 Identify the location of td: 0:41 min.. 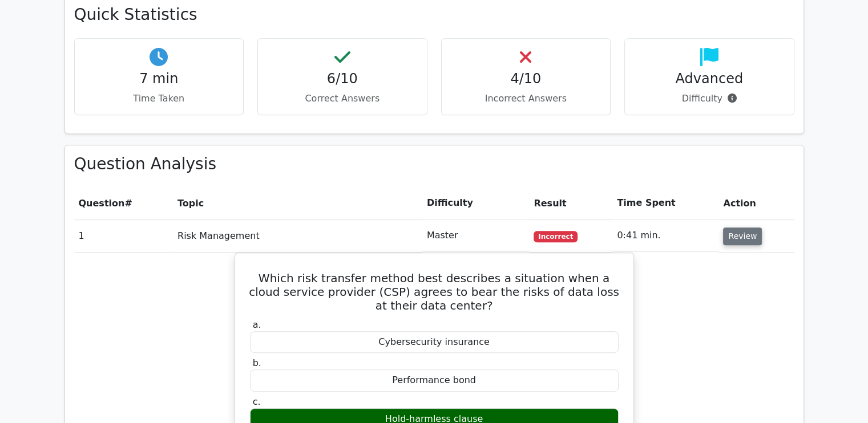
(666, 235).